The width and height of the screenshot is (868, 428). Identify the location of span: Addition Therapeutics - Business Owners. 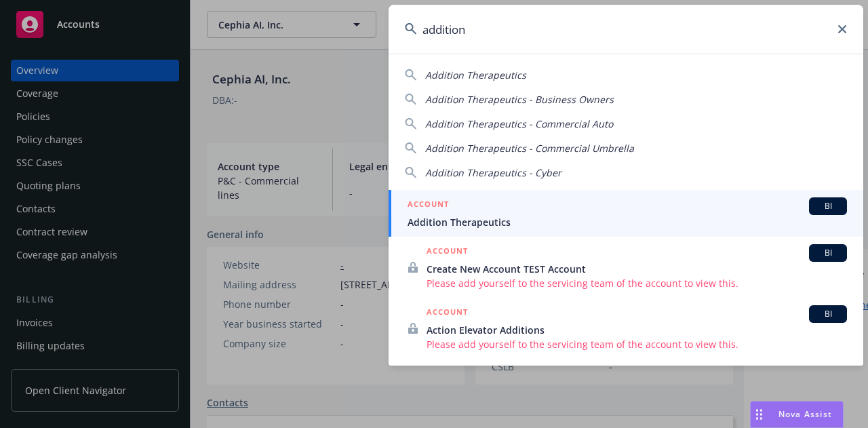
(520, 99).